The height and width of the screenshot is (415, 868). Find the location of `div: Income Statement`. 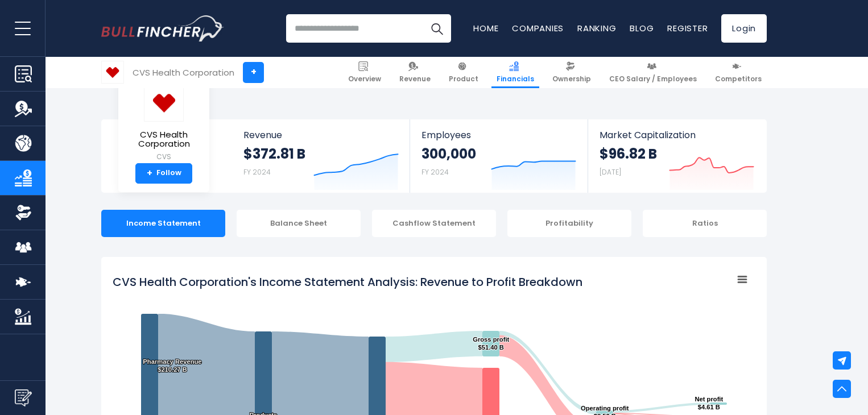

div: Income Statement is located at coordinates (164, 223).